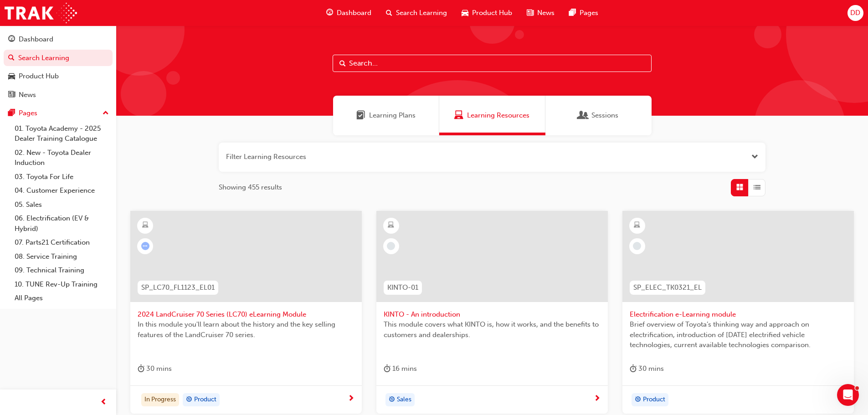  What do you see at coordinates (856, 13) in the screenshot?
I see `span: DD` at bounding box center [856, 13].